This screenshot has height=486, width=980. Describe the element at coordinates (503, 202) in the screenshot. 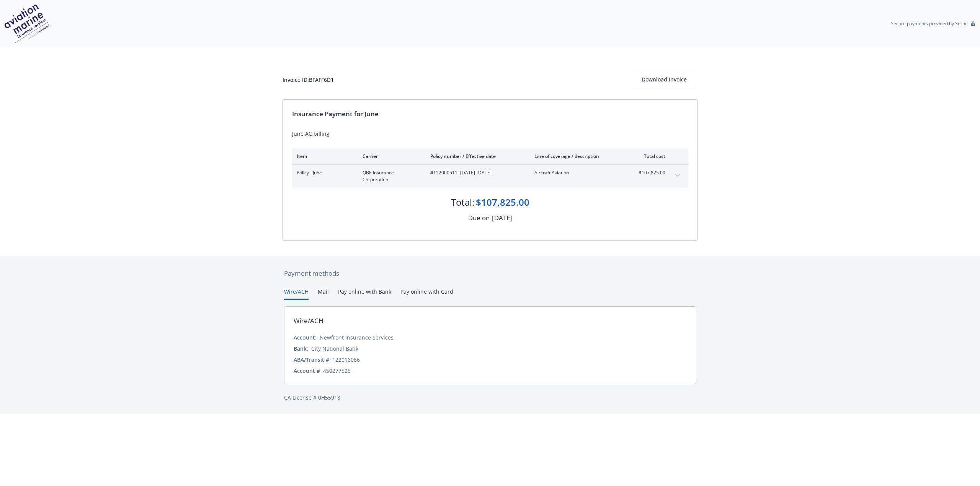

I see `div: $107,825.00` at that location.